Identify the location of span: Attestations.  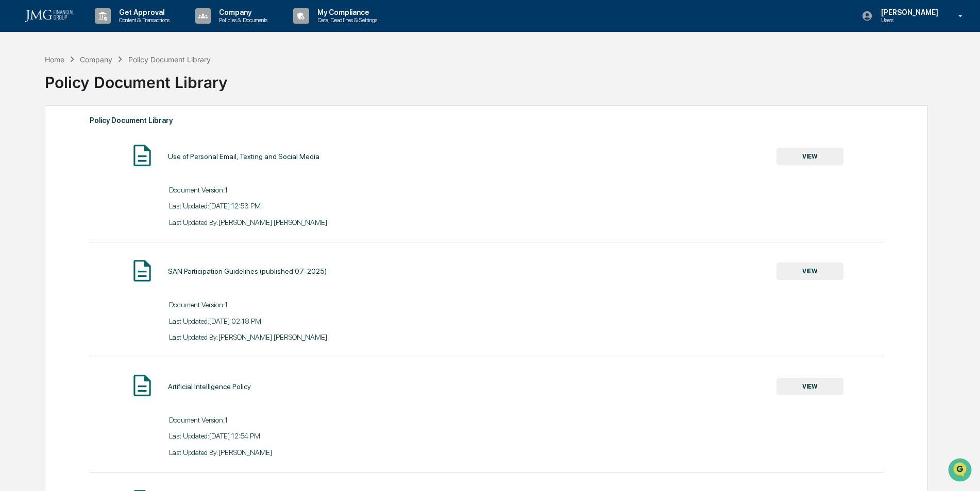
(106, 135).